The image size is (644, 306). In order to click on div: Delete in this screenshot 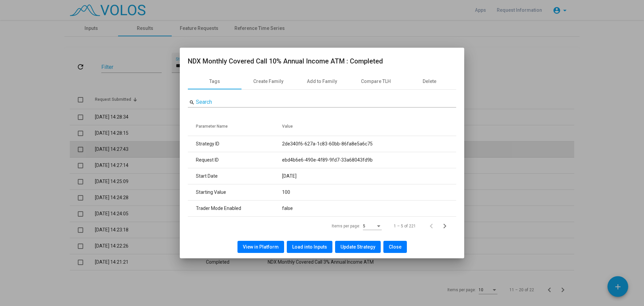, I will do `click(430, 81)`.